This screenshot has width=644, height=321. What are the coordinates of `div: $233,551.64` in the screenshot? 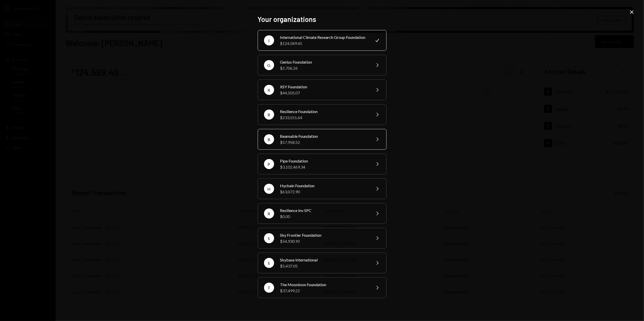 It's located at (324, 117).